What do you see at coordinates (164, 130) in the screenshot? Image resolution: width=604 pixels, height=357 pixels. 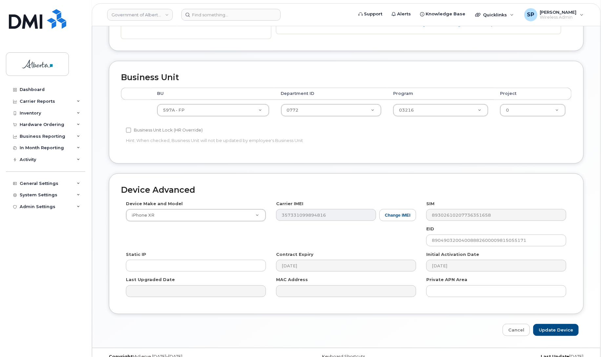 I see `label: Business Unit Lock (HR Override)` at bounding box center [164, 130].